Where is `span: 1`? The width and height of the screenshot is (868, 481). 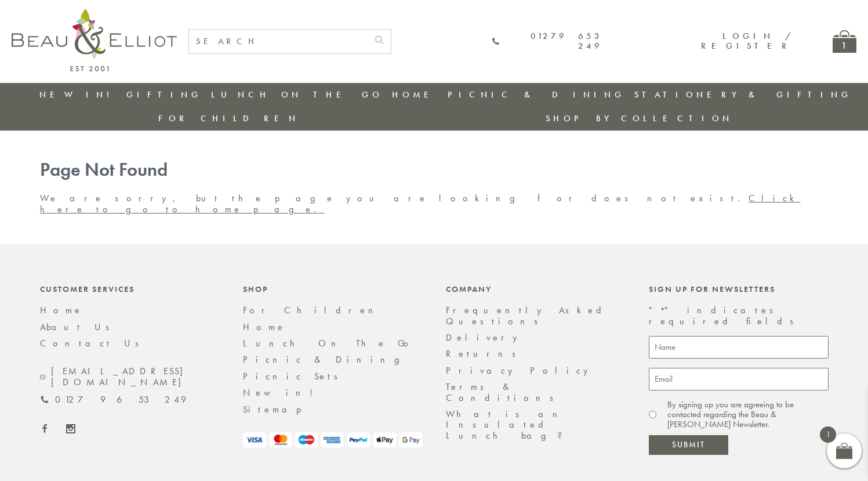 span: 1 is located at coordinates (828, 434).